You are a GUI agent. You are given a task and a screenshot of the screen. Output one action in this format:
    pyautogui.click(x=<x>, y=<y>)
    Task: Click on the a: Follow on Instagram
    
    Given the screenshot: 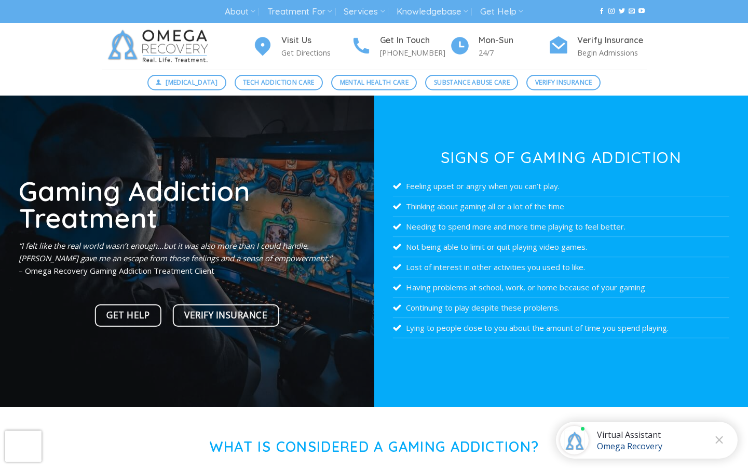 What is the action you would take?
    pyautogui.click(x=612, y=11)
    